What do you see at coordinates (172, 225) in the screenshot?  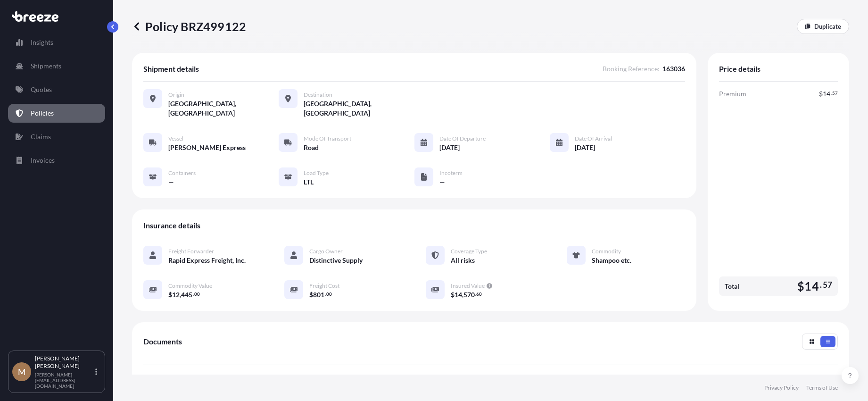 I see `span: Insurance details` at bounding box center [172, 225].